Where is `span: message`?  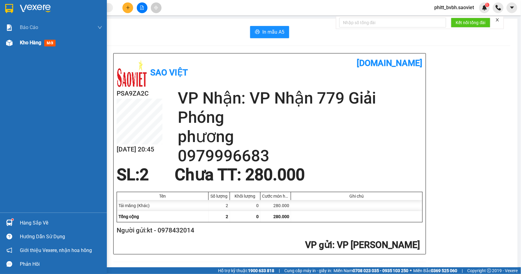
span: message is located at coordinates (9, 264).